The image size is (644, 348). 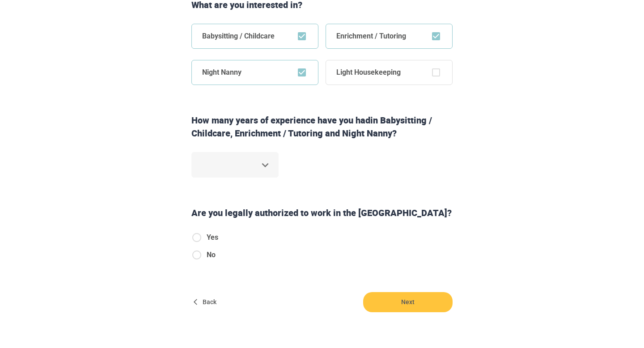 I want to click on span: Light Housekeeping, so click(x=368, y=72).